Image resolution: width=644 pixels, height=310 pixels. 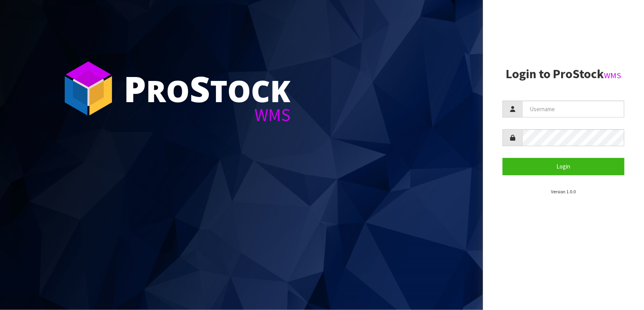 I want to click on small: Version 1.0.0, so click(x=563, y=192).